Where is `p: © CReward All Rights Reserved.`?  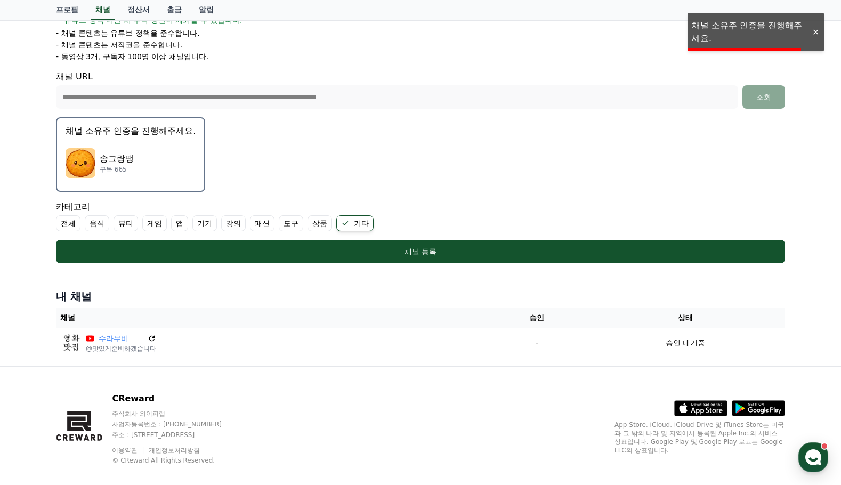
p: © CReward All Rights Reserved. is located at coordinates (177, 461).